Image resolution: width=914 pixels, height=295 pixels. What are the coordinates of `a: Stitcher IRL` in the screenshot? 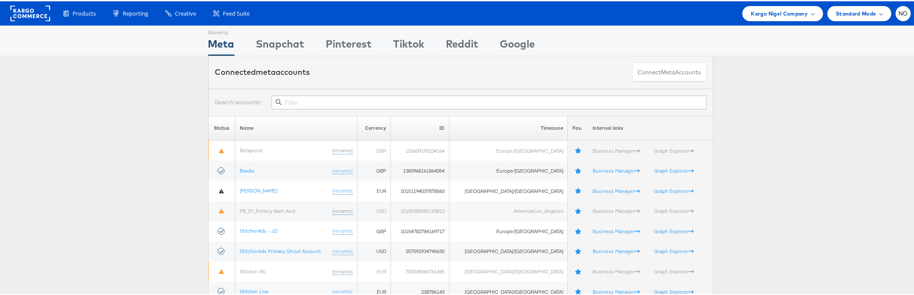 It's located at (253, 269).